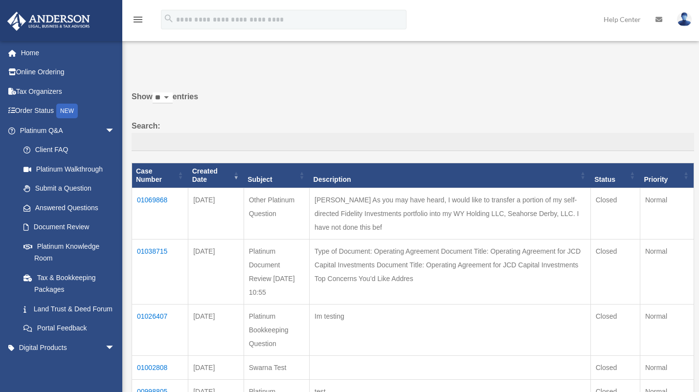  What do you see at coordinates (68, 111) in the screenshot?
I see `a: Order StatusNEW` at bounding box center [68, 111].